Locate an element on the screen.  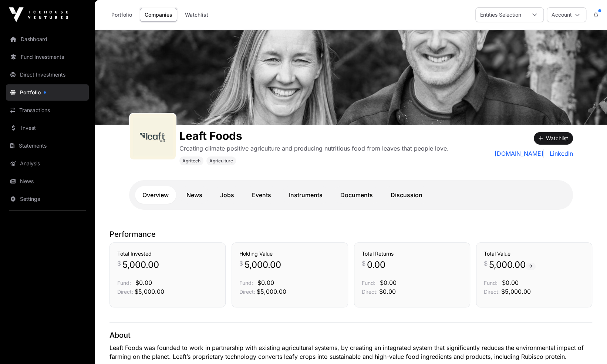
h3: Total Returns is located at coordinates (412, 254).